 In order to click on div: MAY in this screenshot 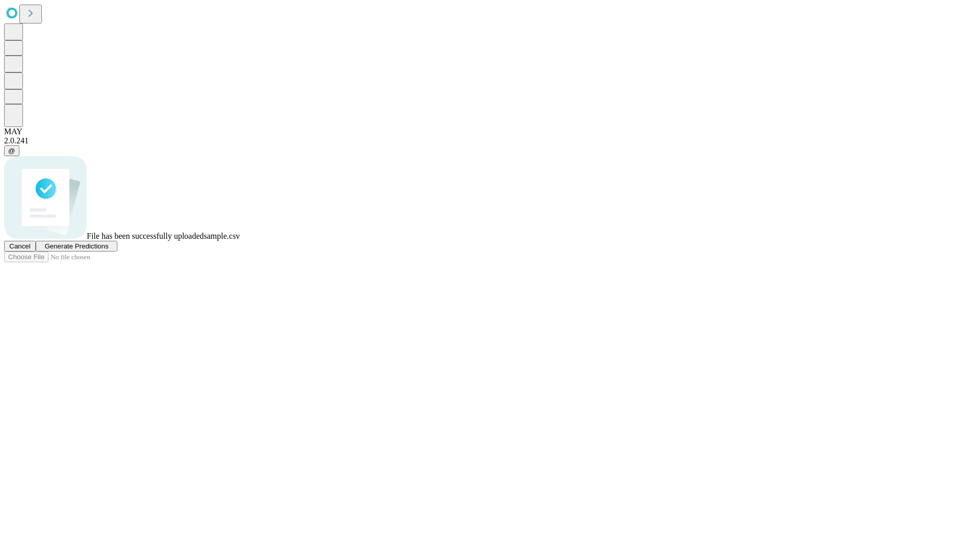, I will do `click(490, 132)`.